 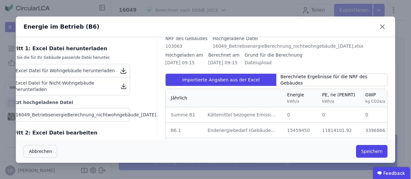 What do you see at coordinates (221, 80) in the screenshot?
I see `span: Importierte Angaben aus der Excel` at bounding box center [221, 80].